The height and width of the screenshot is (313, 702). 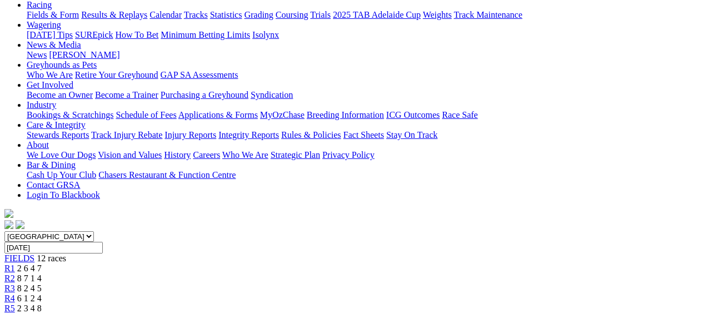 I want to click on a: Bar & Dining, so click(x=51, y=164).